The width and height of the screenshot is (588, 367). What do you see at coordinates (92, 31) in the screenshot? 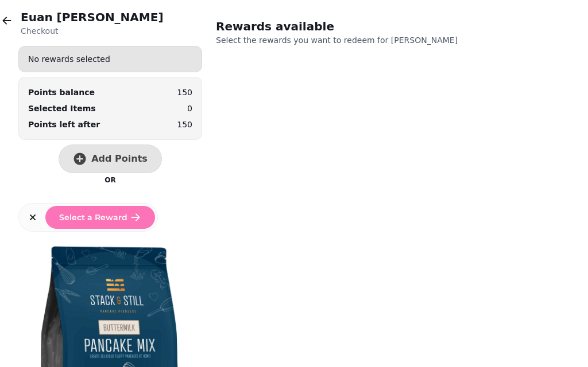
I see `p: Checkout` at bounding box center [92, 31].